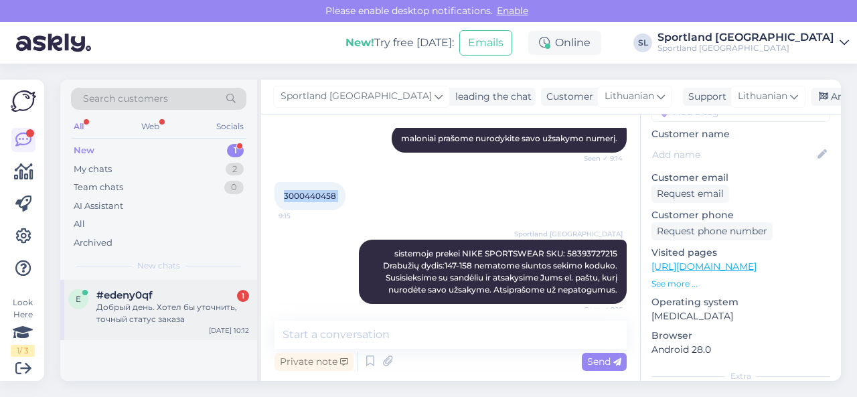 This screenshot has width=857, height=397. What do you see at coordinates (740, 177) in the screenshot?
I see `p: Customer email` at bounding box center [740, 177].